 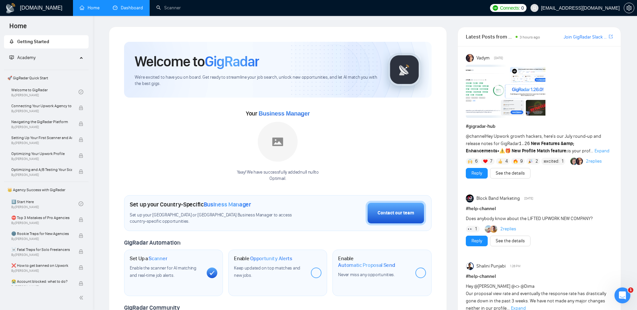 I want to click on h1: Enable, so click(x=263, y=259).